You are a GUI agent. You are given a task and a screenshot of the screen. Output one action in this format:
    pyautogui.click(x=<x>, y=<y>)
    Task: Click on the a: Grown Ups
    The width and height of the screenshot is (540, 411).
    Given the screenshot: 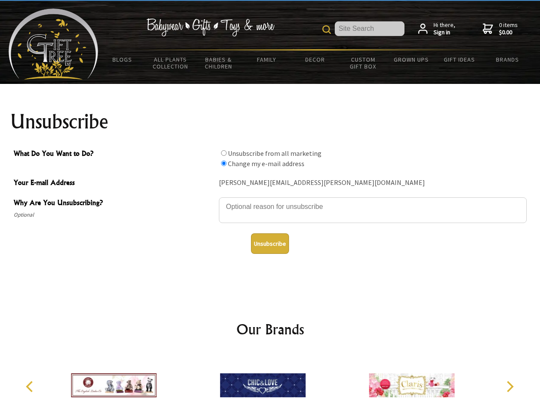 What is the action you would take?
    pyautogui.click(x=411, y=59)
    